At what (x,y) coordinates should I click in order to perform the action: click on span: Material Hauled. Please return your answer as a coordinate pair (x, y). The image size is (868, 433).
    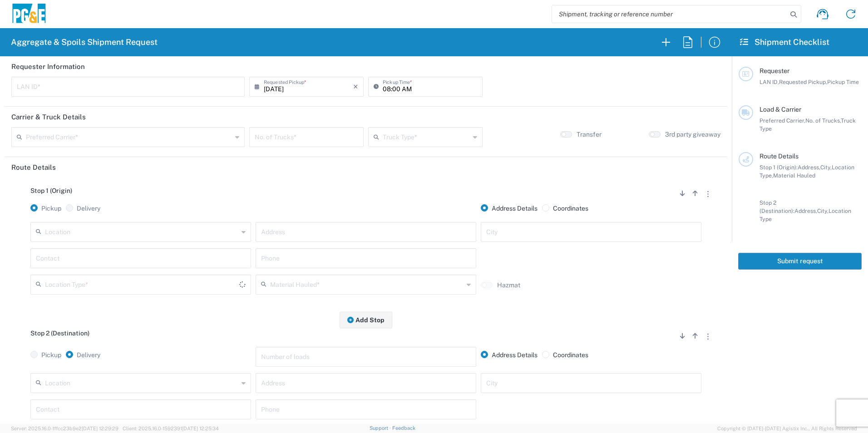
    Looking at the image, I should click on (794, 175).